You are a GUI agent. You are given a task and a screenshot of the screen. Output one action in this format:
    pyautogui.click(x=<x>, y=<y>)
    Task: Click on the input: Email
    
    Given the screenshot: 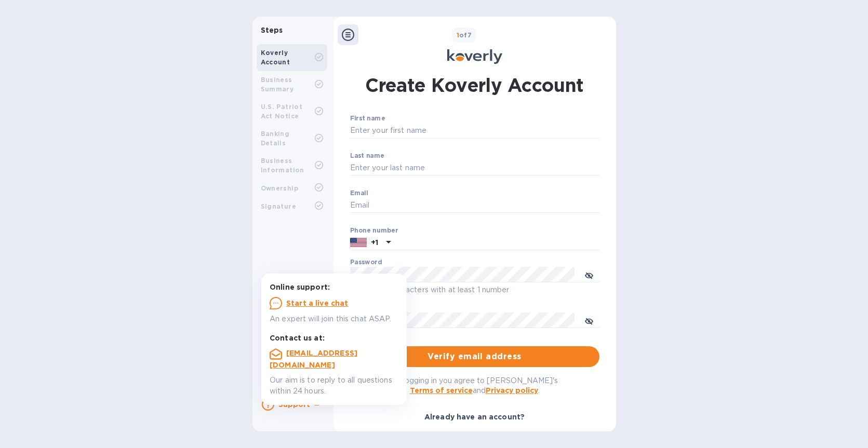 What is the action you would take?
    pyautogui.click(x=475, y=205)
    